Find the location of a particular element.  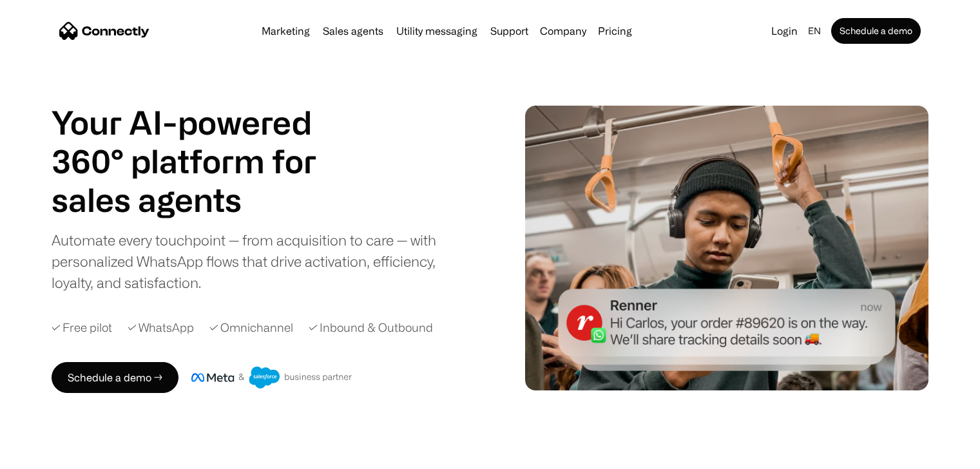

h1: sales agents is located at coordinates (200, 200).